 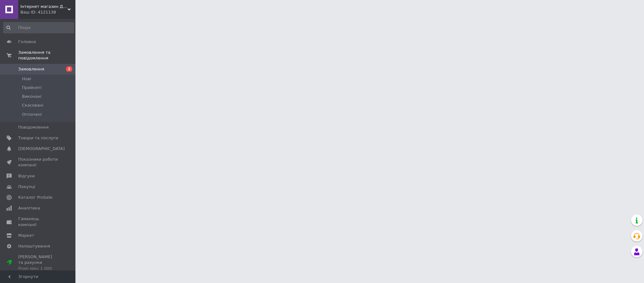 What do you see at coordinates (34, 246) in the screenshot?
I see `span: Налаштування` at bounding box center [34, 246].